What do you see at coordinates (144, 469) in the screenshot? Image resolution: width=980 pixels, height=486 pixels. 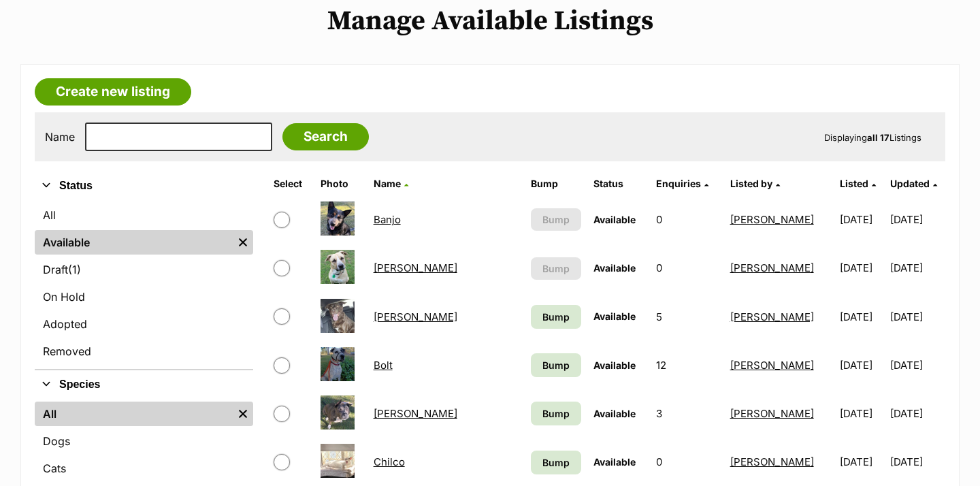 I see `a: Cats` at bounding box center [144, 469].